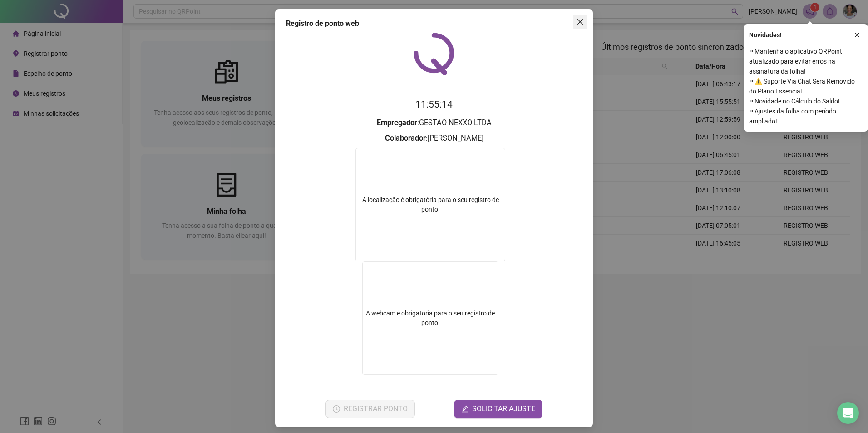 This screenshot has width=868, height=433. Describe the element at coordinates (498, 409) in the screenshot. I see `button: editSOLICITAR AJUSTE` at that location.